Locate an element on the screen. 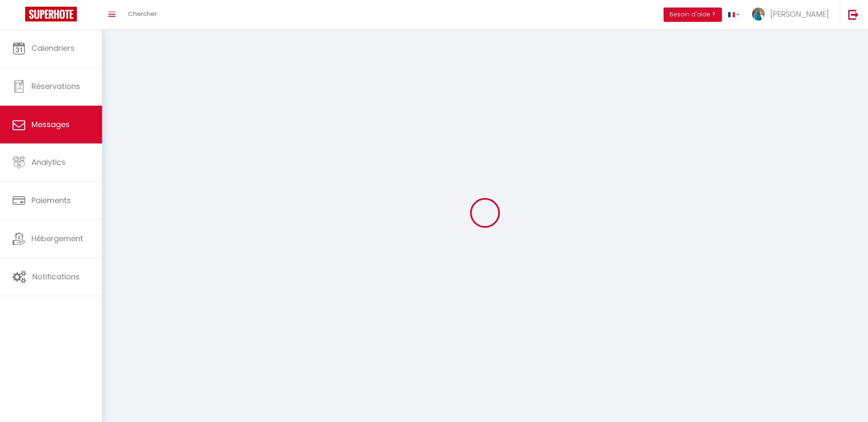 Image resolution: width=868 pixels, height=422 pixels. span: Analytics is located at coordinates (48, 162).